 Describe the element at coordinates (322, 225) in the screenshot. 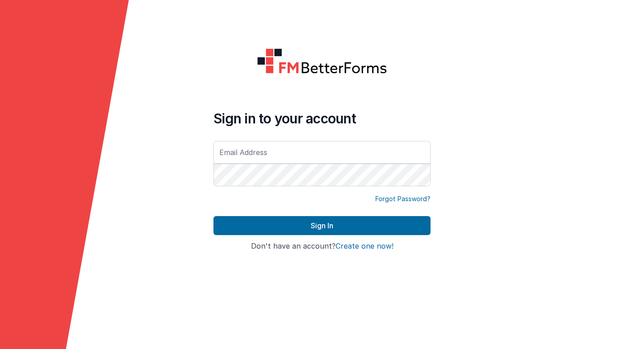

I see `button: Sign In` at that location.